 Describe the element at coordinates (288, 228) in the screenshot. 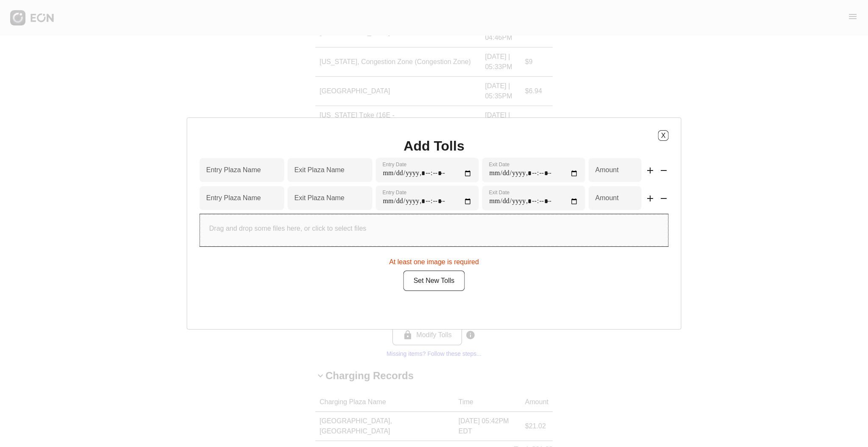

I see `p: Drag and drop some files here, or click to select files` at that location.